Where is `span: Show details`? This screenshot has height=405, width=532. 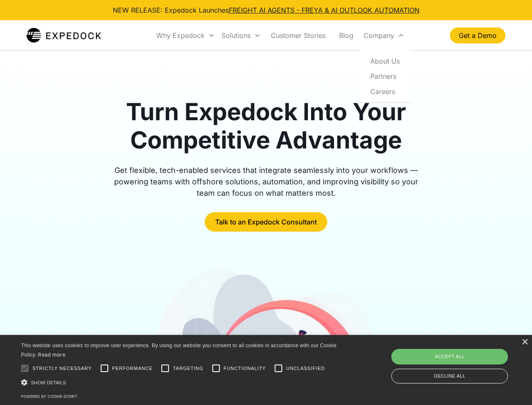
span: Show details is located at coordinates (48, 382).